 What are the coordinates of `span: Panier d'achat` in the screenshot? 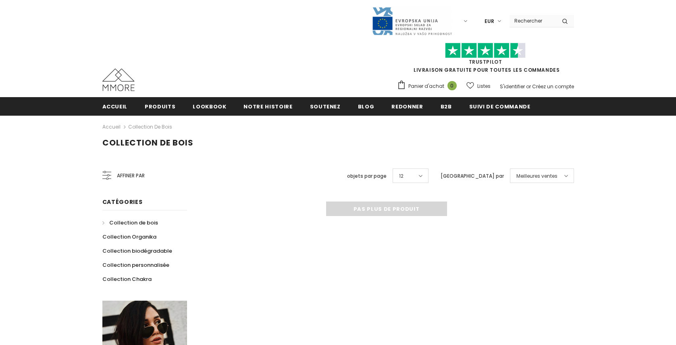 It's located at (426, 86).